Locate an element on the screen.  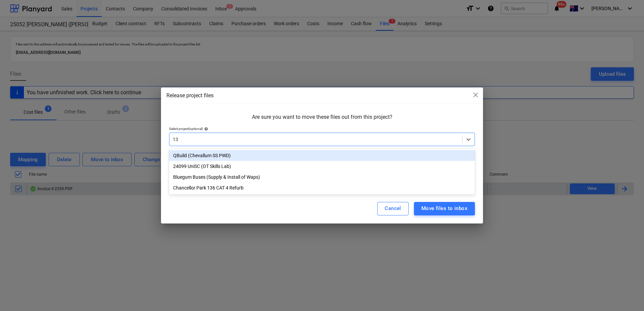
p: Are sure you want to move these files out from this project? is located at coordinates (322, 118).